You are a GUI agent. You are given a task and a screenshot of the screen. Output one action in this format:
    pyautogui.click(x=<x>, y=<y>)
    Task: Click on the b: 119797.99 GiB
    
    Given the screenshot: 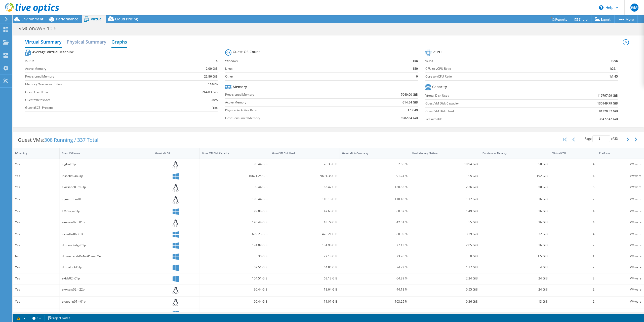 What is the action you would take?
    pyautogui.click(x=607, y=95)
    